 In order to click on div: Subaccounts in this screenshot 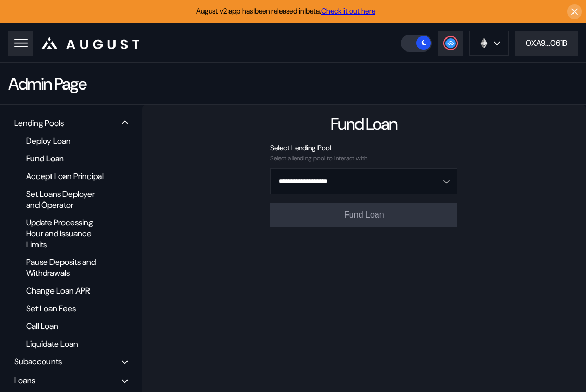, I will do `click(38, 361)`.